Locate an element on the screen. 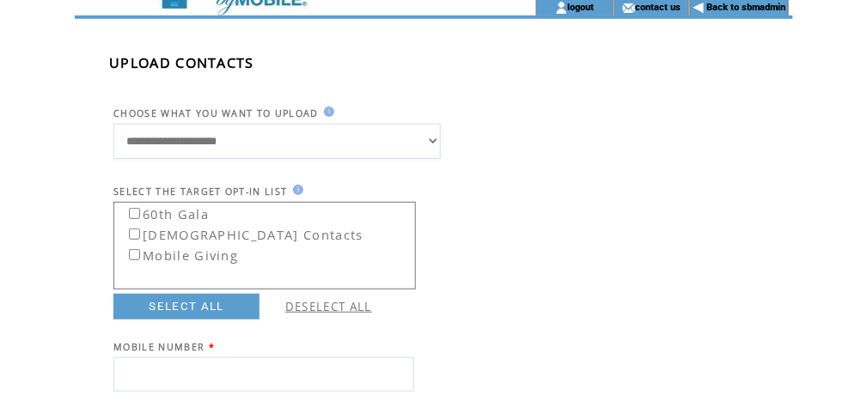  a: DESELECT ALL is located at coordinates (328, 307).